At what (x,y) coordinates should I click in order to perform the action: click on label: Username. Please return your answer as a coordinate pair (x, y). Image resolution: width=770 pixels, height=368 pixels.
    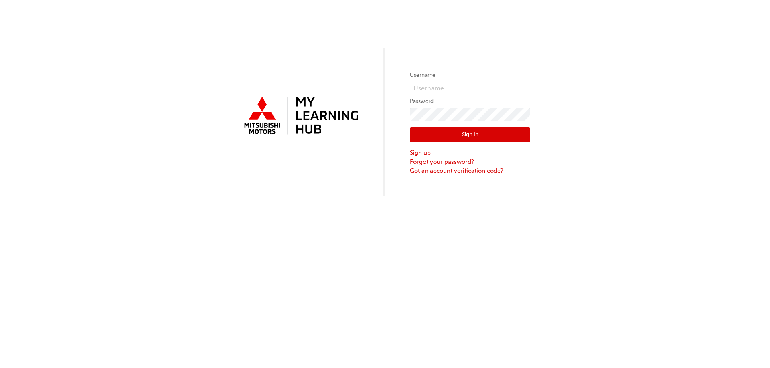
    Looking at the image, I should click on (470, 75).